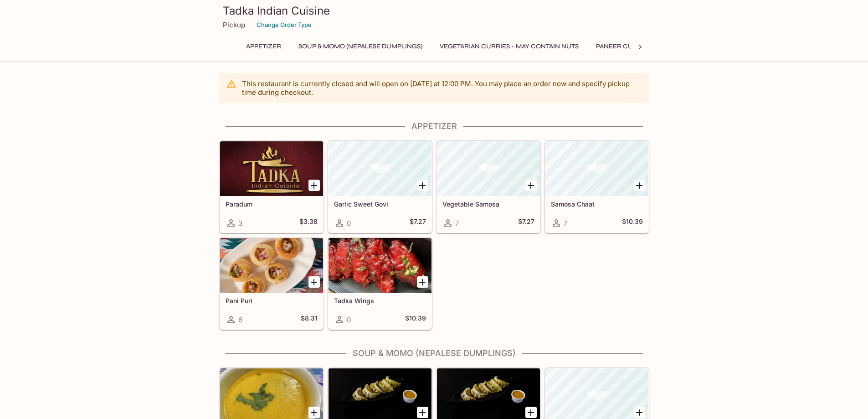 The image size is (868, 419). I want to click on span: 6, so click(240, 319).